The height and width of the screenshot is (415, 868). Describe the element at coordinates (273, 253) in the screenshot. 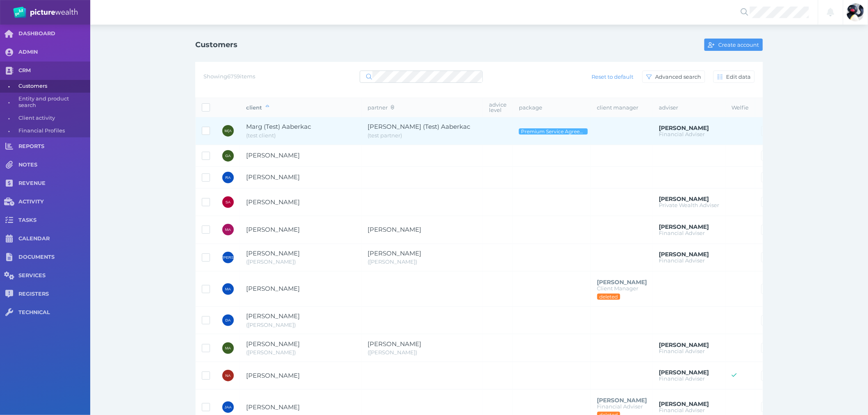

I see `span: Jamie Abbs` at that location.